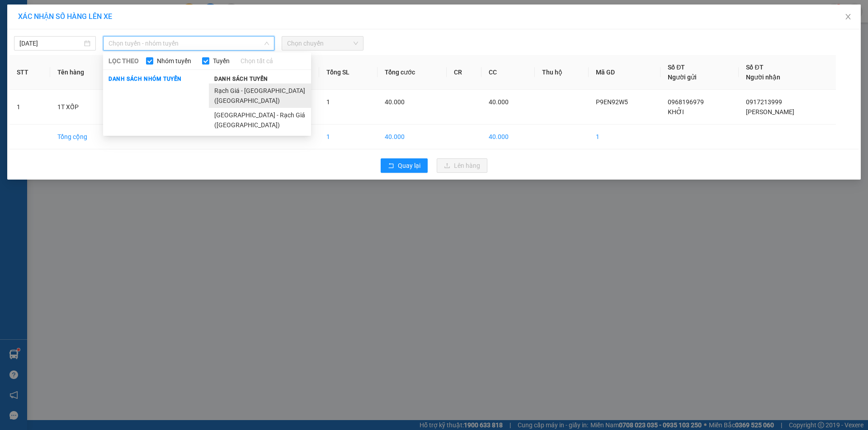 This screenshot has width=868, height=430. I want to click on button: Close, so click(848, 17).